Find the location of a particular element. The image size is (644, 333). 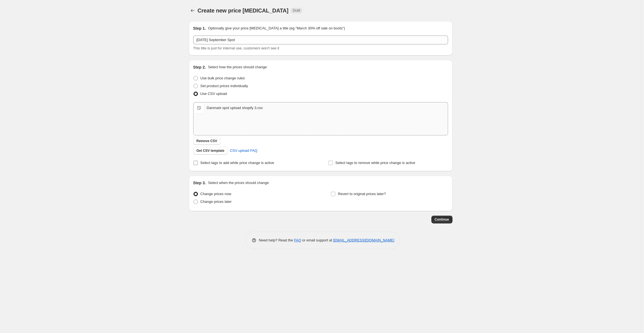

h2: Step 2. is located at coordinates (200, 67).